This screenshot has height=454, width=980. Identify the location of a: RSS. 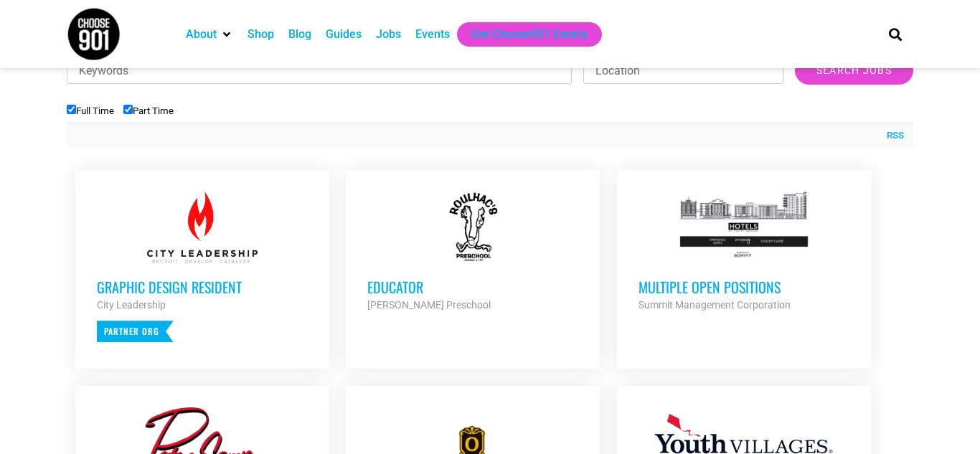
(891, 135).